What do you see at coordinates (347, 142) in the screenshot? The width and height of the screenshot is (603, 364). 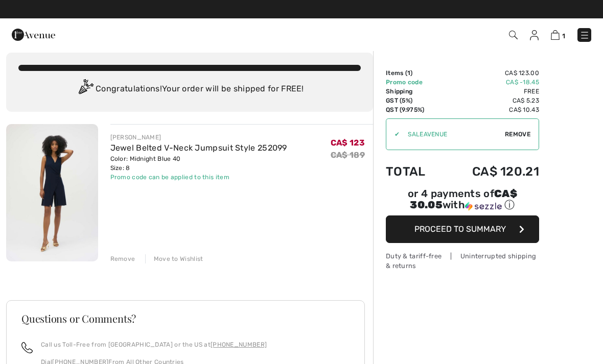 I see `span: CA$ 123` at bounding box center [347, 142].